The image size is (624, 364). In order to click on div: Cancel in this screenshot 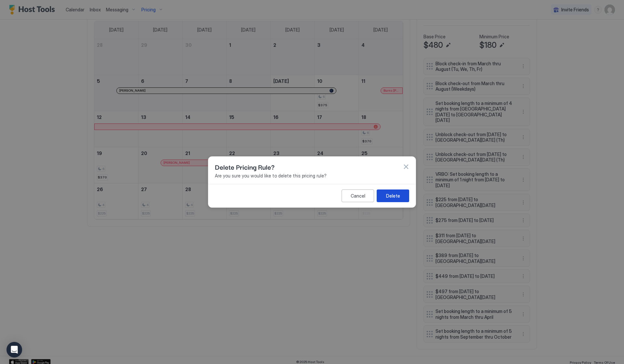, I will do `click(358, 196)`.